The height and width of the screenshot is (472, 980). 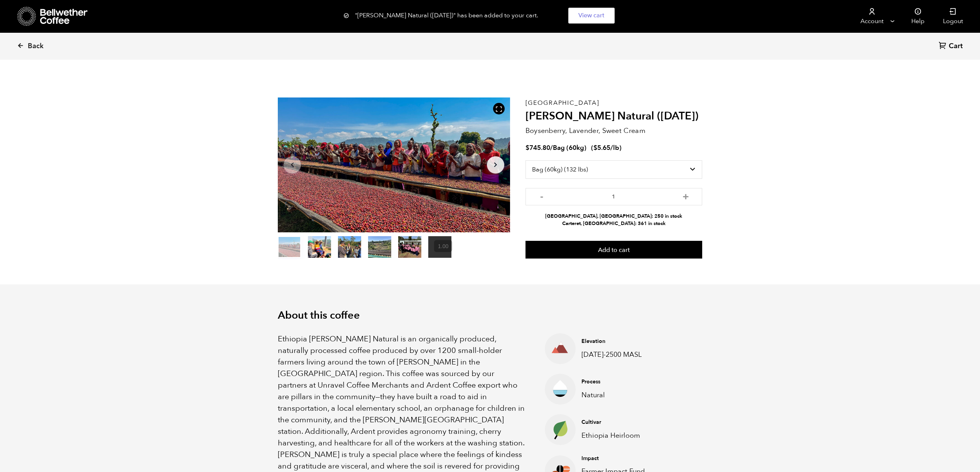 I want to click on bdi: 5.65, so click(x=602, y=148).